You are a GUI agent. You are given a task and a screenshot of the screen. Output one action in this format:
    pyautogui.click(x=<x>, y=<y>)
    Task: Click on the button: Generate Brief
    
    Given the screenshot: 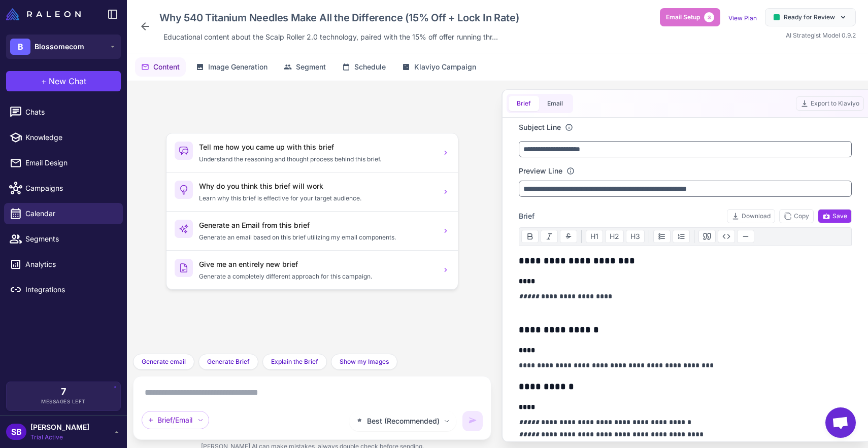 What is the action you would take?
    pyautogui.click(x=229, y=362)
    